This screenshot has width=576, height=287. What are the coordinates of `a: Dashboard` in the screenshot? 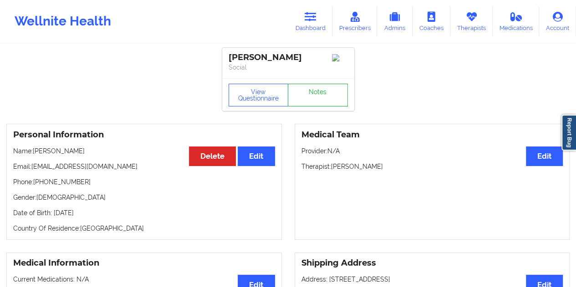 It's located at (311, 21).